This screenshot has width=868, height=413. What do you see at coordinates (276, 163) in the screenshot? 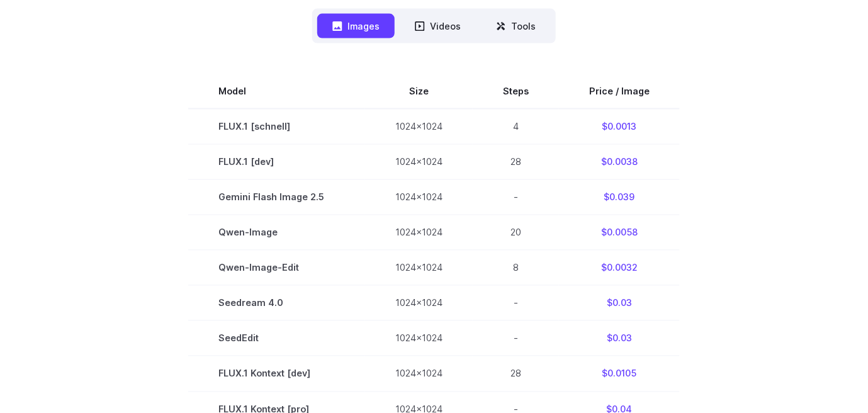
I see `td: FLUX.1 [dev]` at bounding box center [276, 163].